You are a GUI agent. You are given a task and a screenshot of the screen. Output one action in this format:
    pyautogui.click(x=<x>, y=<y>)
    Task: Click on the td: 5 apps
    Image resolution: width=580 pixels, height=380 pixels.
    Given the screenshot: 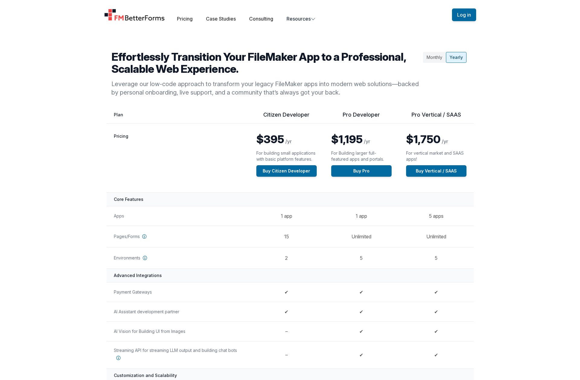 What is the action you would take?
    pyautogui.click(x=436, y=216)
    